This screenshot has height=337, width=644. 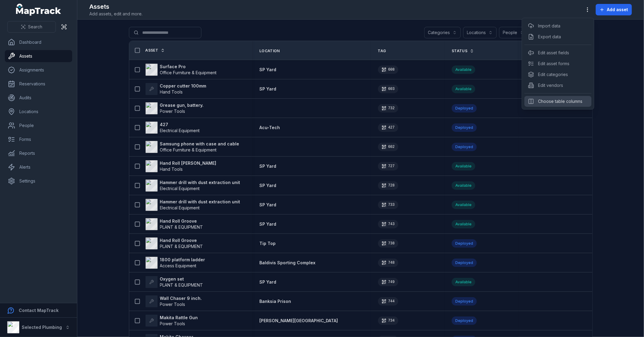 I want to click on div: Edit vendors, so click(x=558, y=85).